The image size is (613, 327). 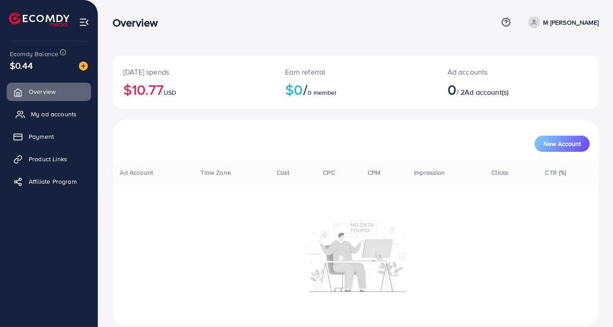 What do you see at coordinates (54, 114) in the screenshot?
I see `span: My ad accounts` at bounding box center [54, 114].